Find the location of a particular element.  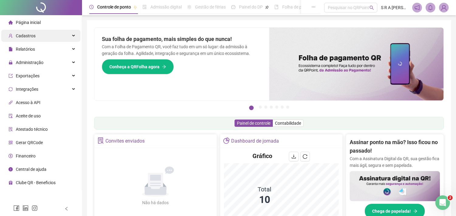

div: Dashboard de jornada is located at coordinates (255, 141).